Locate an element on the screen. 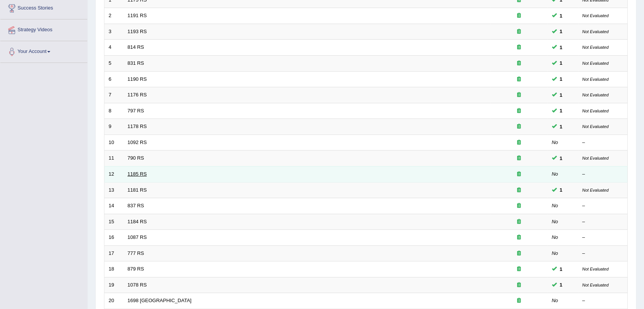 Image resolution: width=644 pixels, height=309 pixels. a: 1092 RS is located at coordinates (137, 142).